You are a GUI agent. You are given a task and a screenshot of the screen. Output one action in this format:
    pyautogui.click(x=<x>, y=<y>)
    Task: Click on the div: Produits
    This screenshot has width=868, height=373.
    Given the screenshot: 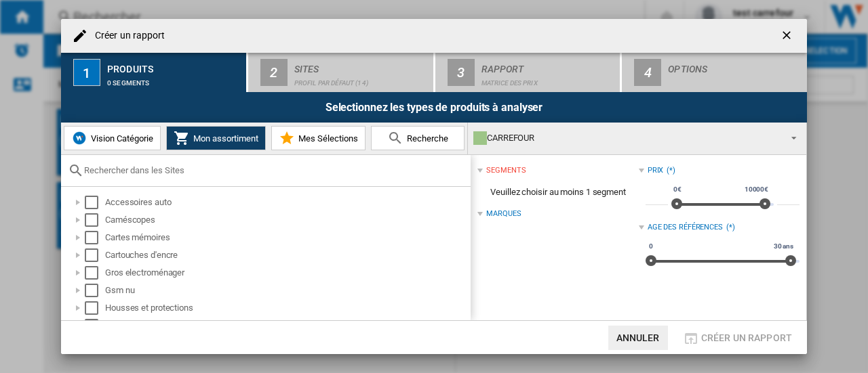 What is the action you would take?
    pyautogui.click(x=173, y=65)
    